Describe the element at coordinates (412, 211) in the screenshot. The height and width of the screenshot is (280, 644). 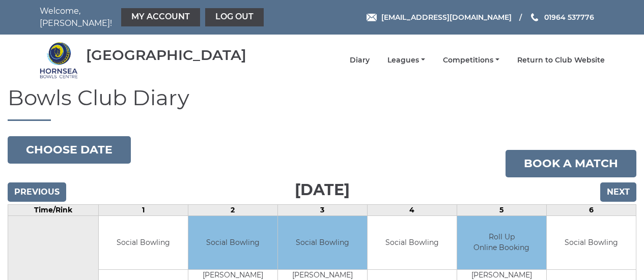
I see `td: 4` at that location.